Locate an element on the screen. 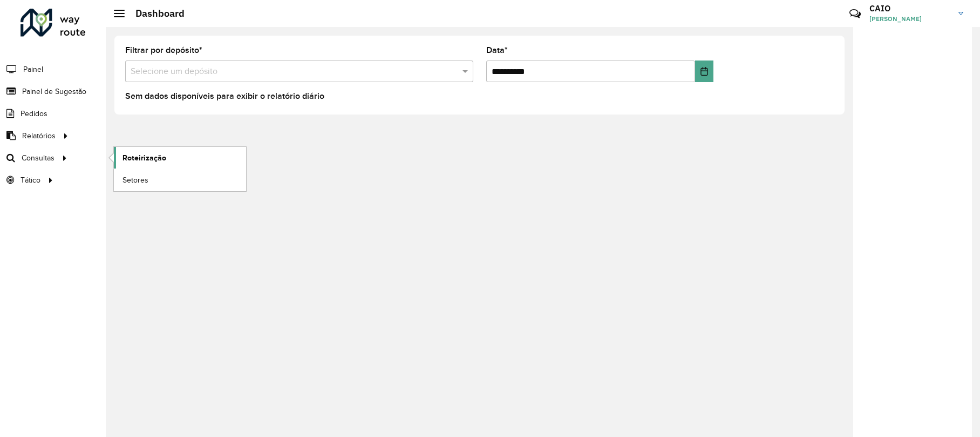  label: Sem dados disponíveis para exibir o relatório diário is located at coordinates (225, 96).